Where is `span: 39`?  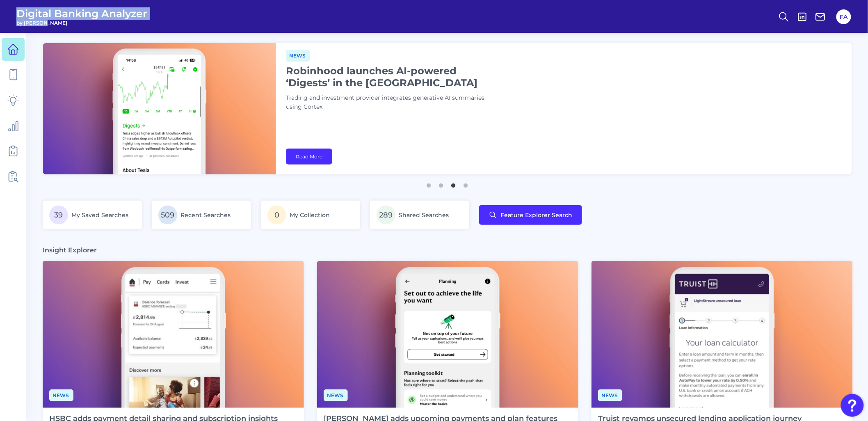 span: 39 is located at coordinates (59, 215).